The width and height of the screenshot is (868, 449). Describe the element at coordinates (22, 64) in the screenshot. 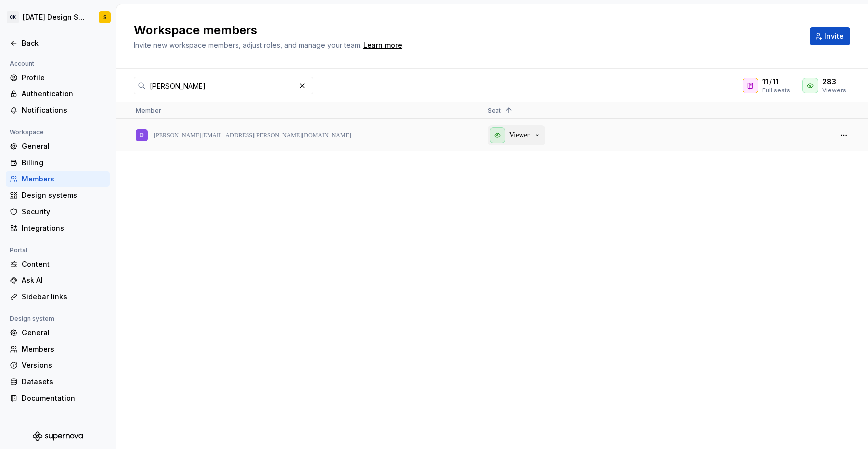

I see `div: Account` at that location.